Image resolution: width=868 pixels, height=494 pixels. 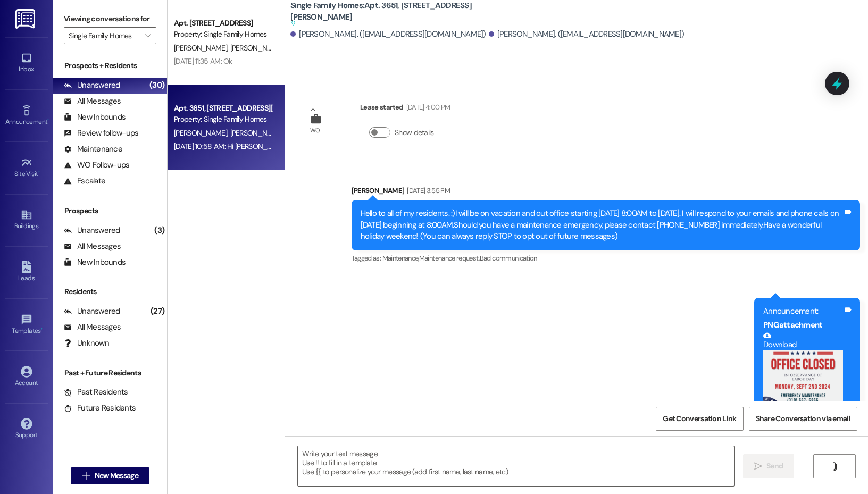 I want to click on label: Show details, so click(x=414, y=132).